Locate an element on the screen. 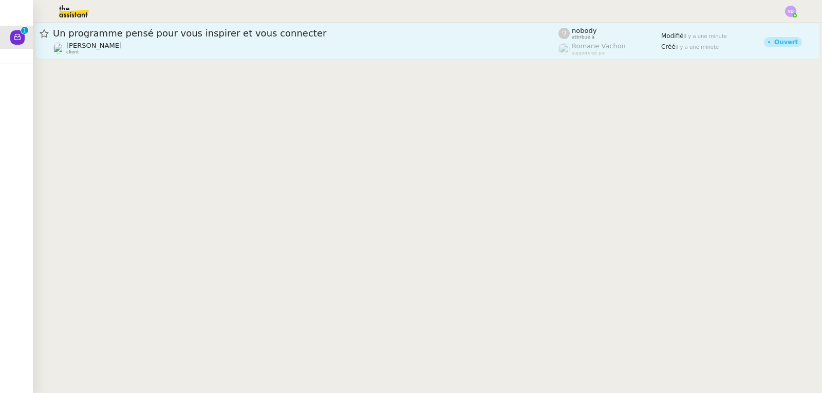 The image size is (822, 393). img: users%2FyQfMwtYgTqhRP2YHWHmG2s2LYaD3%2Favatar%2Fprofile-pic.png is located at coordinates (564, 49).